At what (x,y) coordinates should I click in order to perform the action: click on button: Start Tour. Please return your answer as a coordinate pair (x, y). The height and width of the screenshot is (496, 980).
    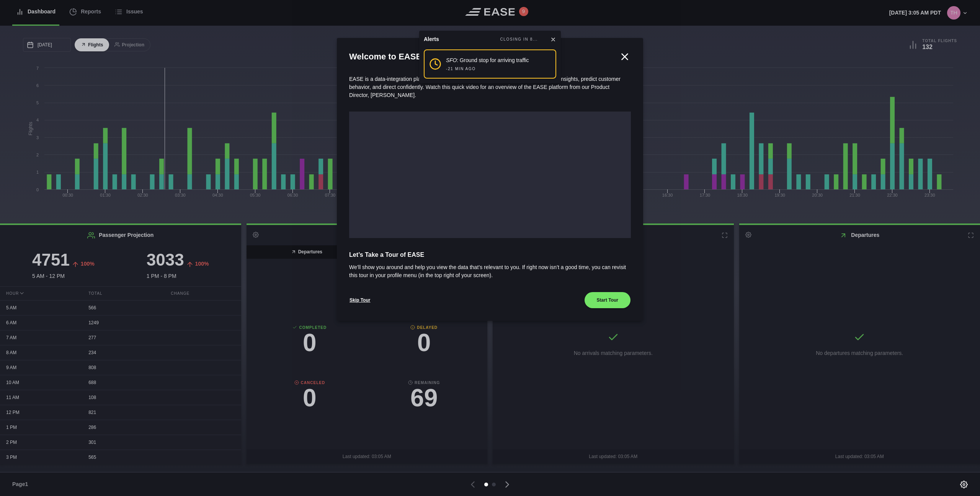
    Looking at the image, I should click on (608, 300).